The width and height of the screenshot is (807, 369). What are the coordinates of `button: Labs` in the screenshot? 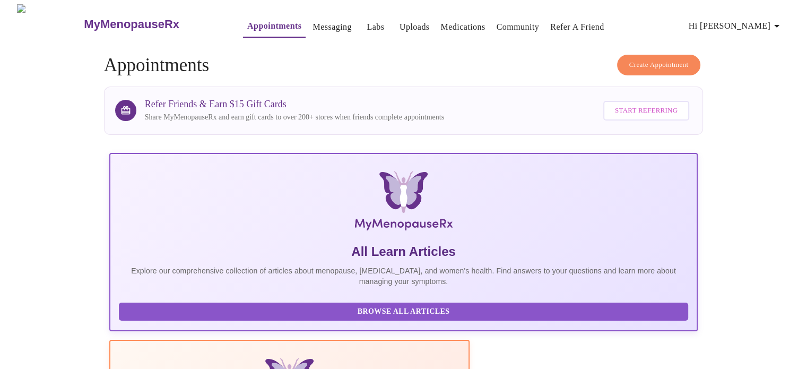 It's located at (376, 27).